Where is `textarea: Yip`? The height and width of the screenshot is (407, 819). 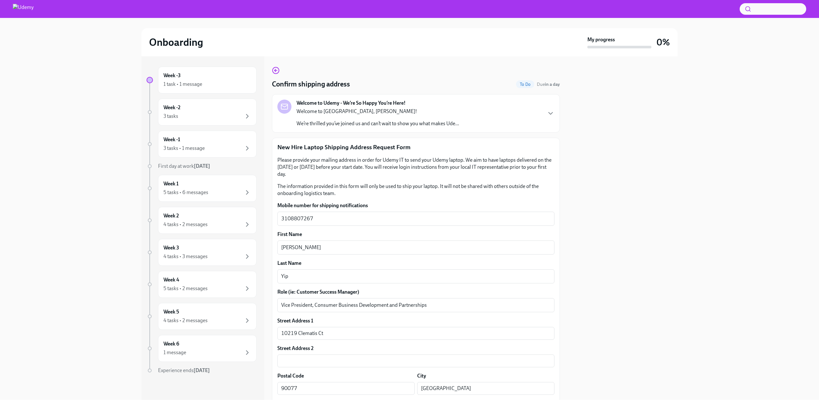 textarea: Yip is located at coordinates (416, 276).